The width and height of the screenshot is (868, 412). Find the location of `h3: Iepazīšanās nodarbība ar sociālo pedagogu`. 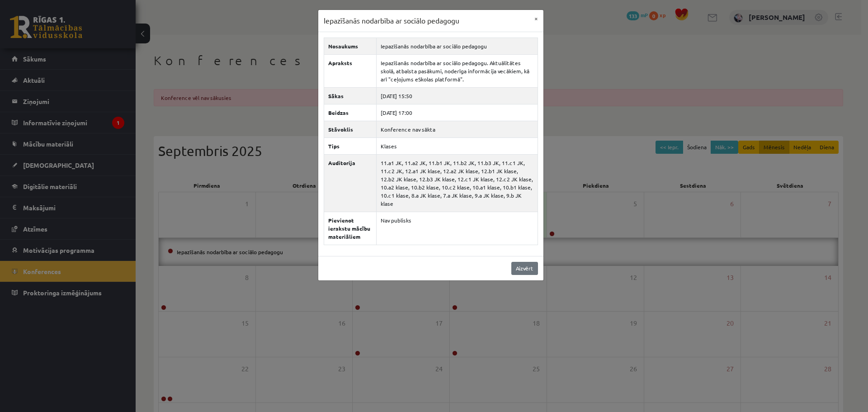

h3: Iepazīšanās nodarbība ar sociālo pedagogu is located at coordinates (392, 21).